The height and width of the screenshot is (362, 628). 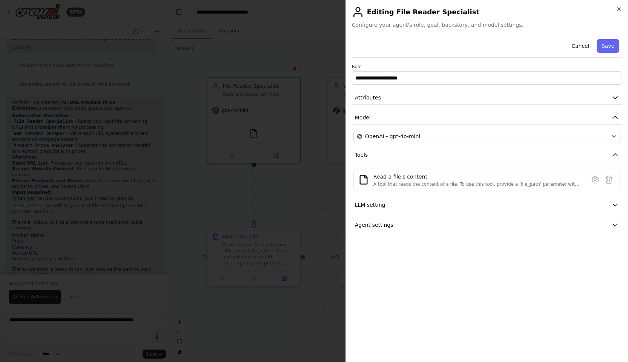 What do you see at coordinates (368, 98) in the screenshot?
I see `span: Attributes` at bounding box center [368, 98].